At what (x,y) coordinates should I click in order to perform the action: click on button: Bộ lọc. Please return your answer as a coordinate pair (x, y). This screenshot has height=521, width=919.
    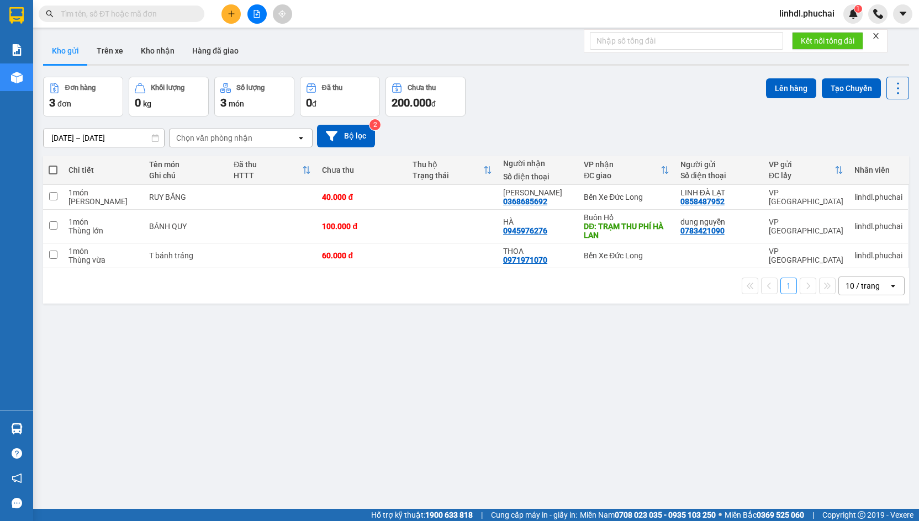
    Looking at the image, I should click on (346, 136).